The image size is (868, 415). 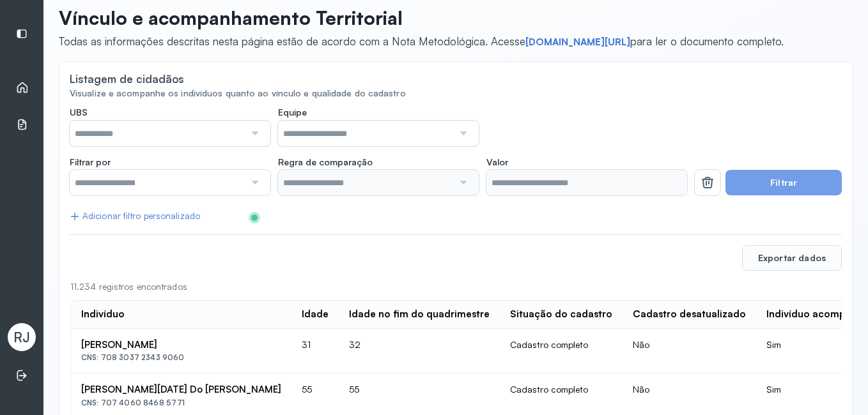 I want to click on div: Situação do cadastro, so click(x=561, y=314).